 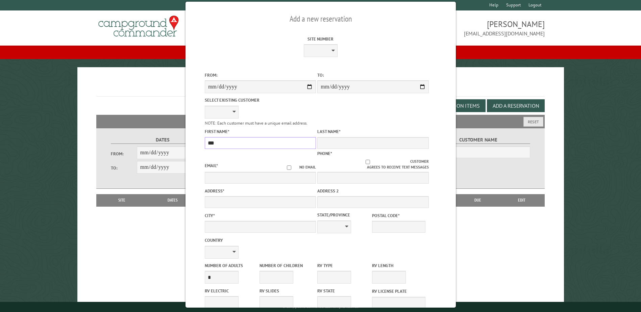 I want to click on label: RV Electric, so click(x=231, y=291).